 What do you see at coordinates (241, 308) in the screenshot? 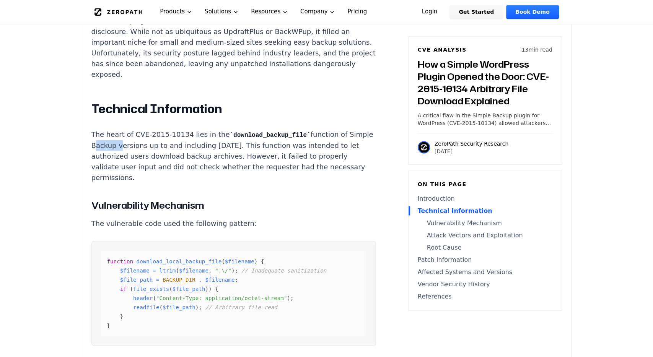
I see `span: // Arbitrary file read` at bounding box center [241, 308].